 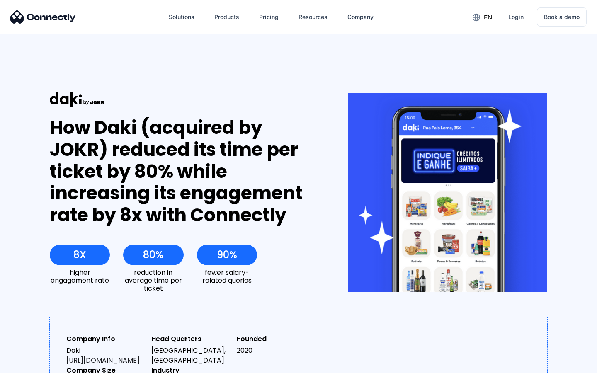 What do you see at coordinates (80, 255) in the screenshot?
I see `div: 8X` at bounding box center [80, 255].